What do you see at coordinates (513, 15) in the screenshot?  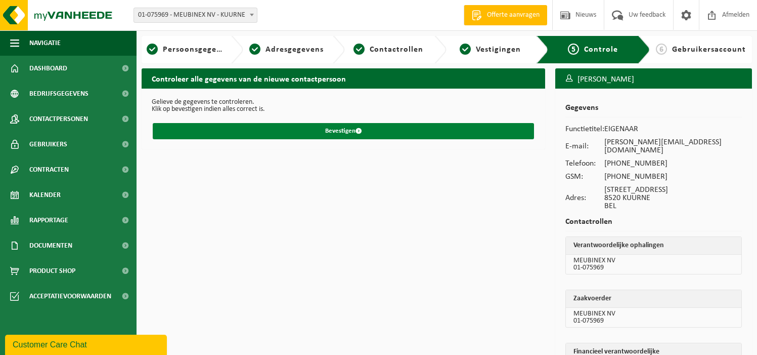 I see `span: Offerte aanvragen` at bounding box center [513, 15].